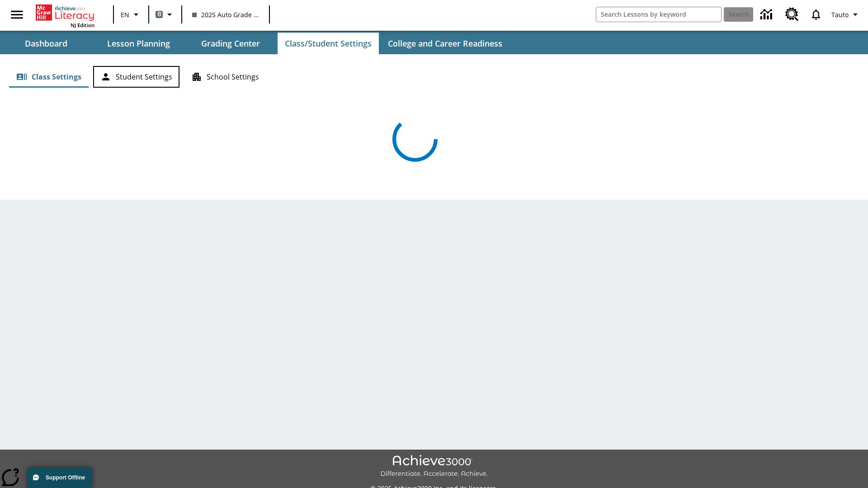 The image size is (868, 488). Describe the element at coordinates (46, 43) in the screenshot. I see `button: Dashboard` at that location.